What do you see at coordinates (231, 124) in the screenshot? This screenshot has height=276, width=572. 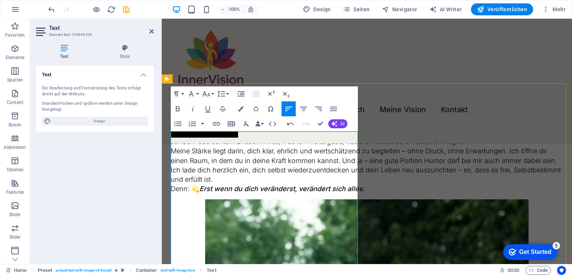 I see `button: Insert Table` at bounding box center [231, 124].